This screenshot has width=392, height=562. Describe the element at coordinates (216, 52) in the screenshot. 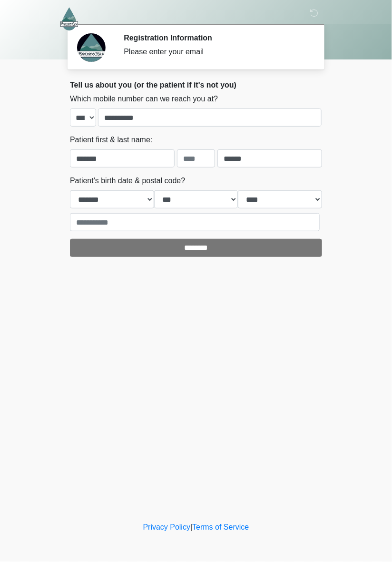

I see `div: Please enter your email` at that location.